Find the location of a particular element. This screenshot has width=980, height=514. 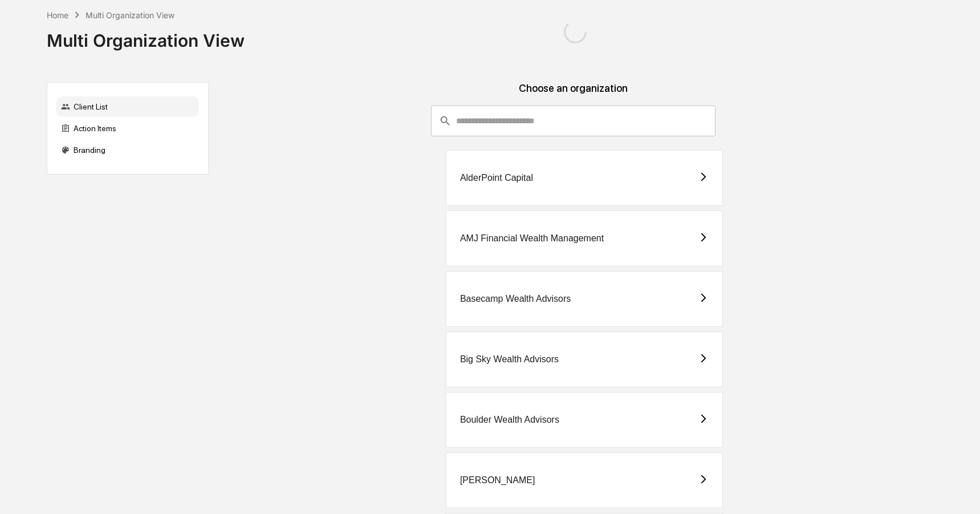

div: Action Items is located at coordinates (128, 128).